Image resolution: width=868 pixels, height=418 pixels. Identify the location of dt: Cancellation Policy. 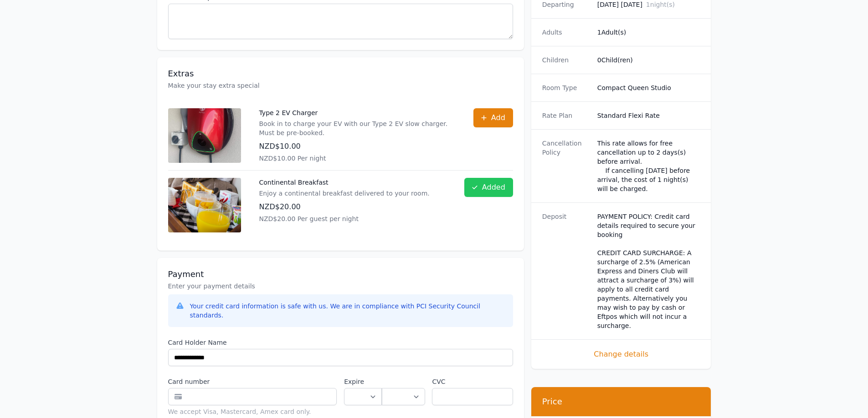
(566, 166).